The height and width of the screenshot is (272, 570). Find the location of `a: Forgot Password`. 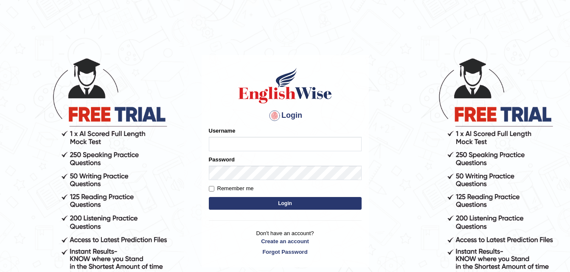

a: Forgot Password is located at coordinates (285, 252).